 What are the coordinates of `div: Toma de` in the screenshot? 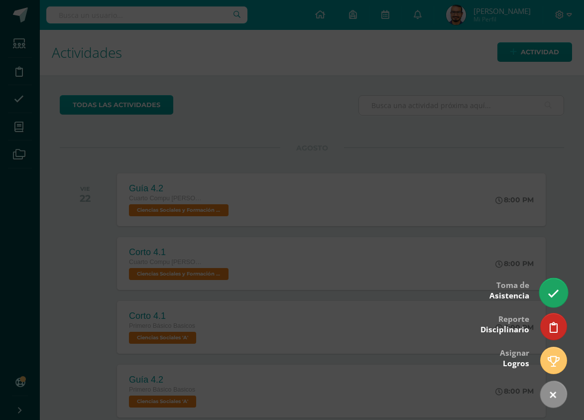 It's located at (509, 289).